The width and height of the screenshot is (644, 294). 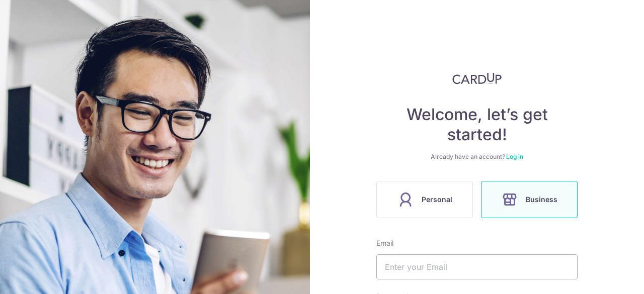 I want to click on span: Personal, so click(x=437, y=199).